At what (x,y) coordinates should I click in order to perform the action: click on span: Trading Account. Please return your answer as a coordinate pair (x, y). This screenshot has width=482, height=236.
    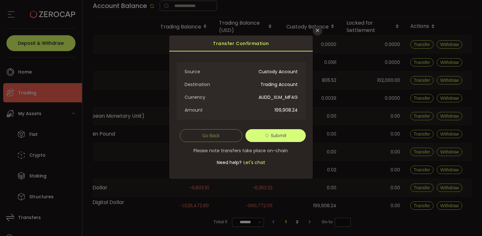
    Looking at the image, I should click on (279, 84).